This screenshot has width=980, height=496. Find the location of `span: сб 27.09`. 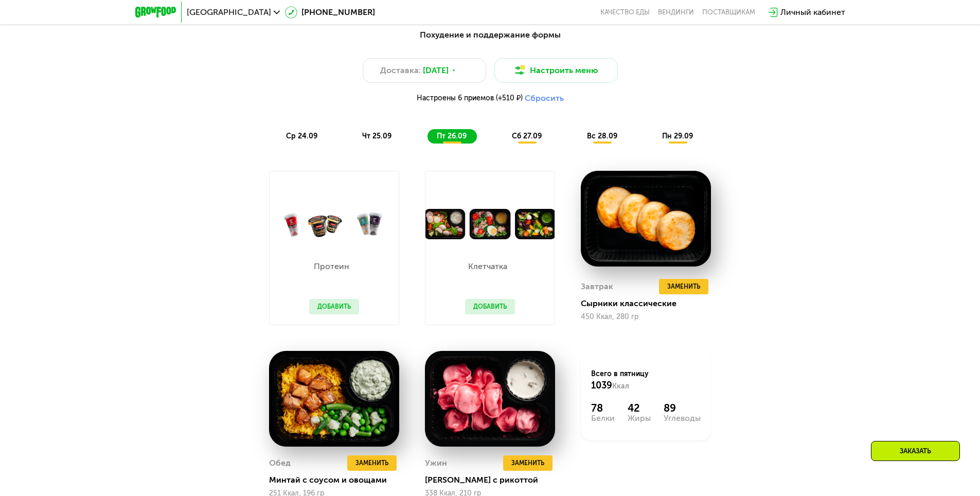

span: сб 27.09 is located at coordinates (527, 136).